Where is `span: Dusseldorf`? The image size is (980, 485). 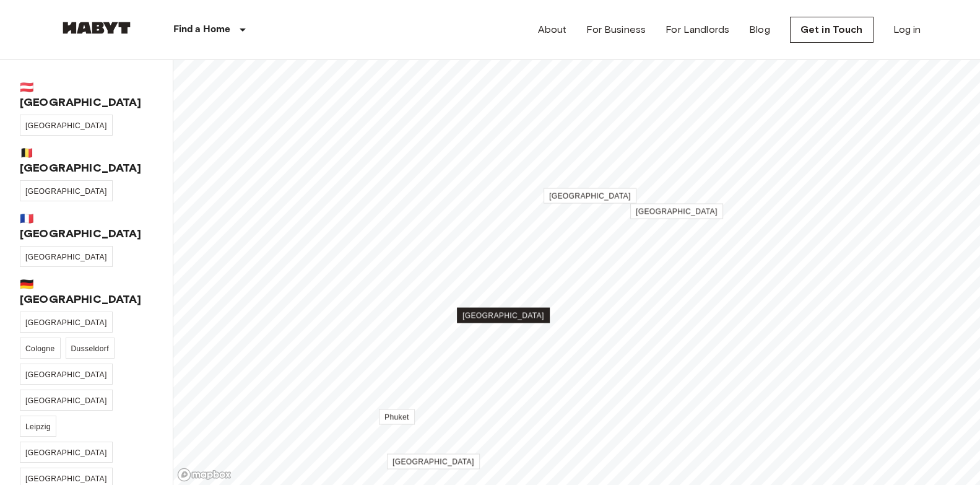 span: Dusseldorf is located at coordinates (90, 349).